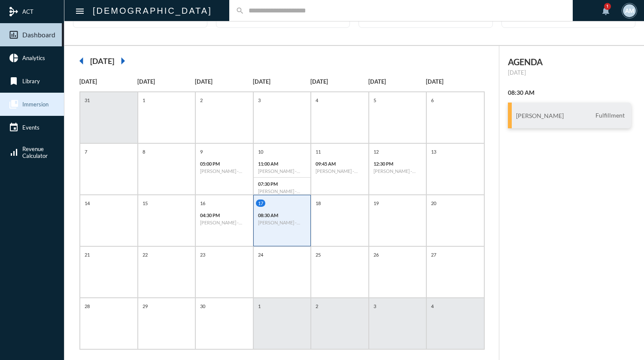  Describe the element at coordinates (31, 81) in the screenshot. I see `span: Library` at that location.